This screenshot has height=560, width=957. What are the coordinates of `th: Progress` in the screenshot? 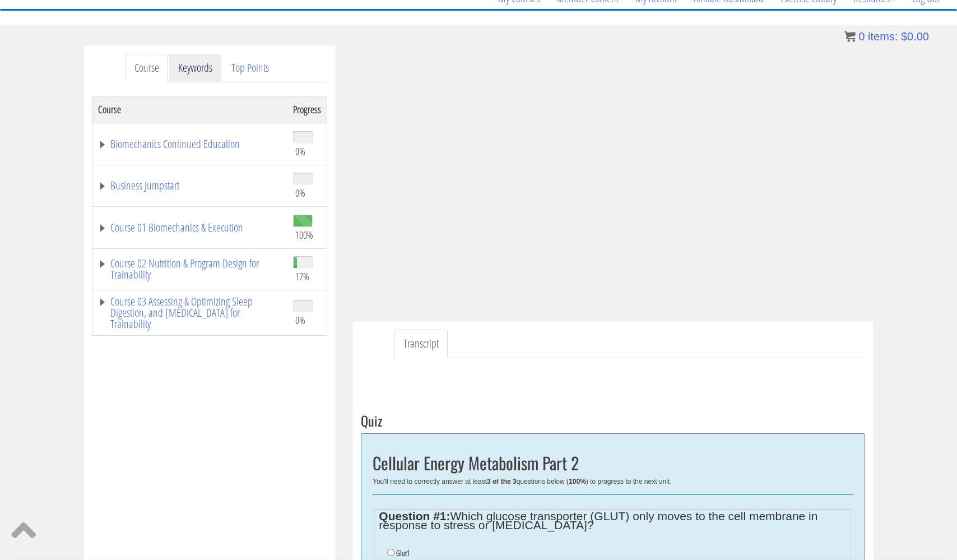 It's located at (307, 109).